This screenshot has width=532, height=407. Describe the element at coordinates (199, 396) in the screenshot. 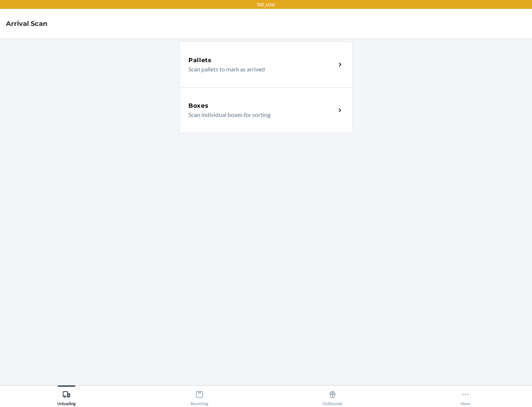

I see `div: Receiving` at that location.